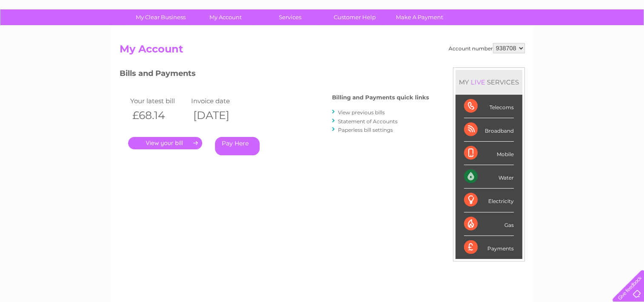  What do you see at coordinates (486, 48) in the screenshot?
I see `div: Account number` at bounding box center [486, 48].